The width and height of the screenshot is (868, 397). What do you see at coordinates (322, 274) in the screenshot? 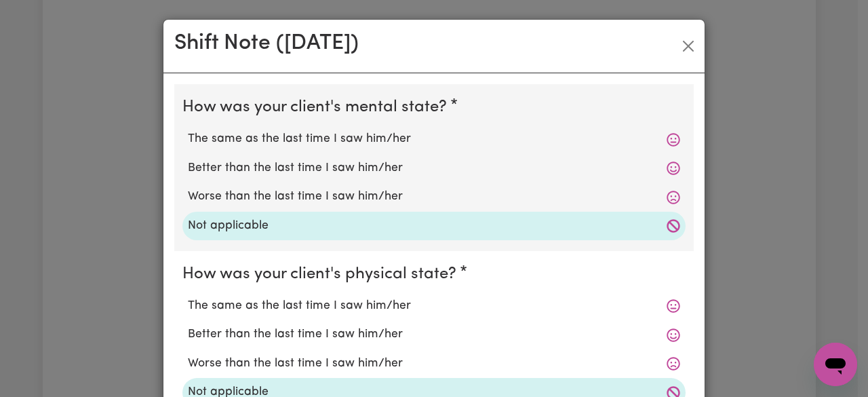
I see `legend: How was your client's physical state?` at bounding box center [322, 274].